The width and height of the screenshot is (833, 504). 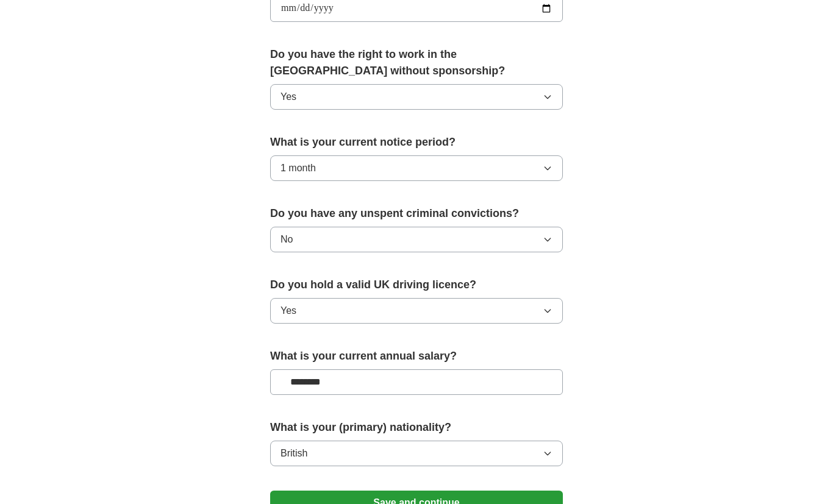 What do you see at coordinates (416, 454) in the screenshot?
I see `button: British` at bounding box center [416, 454].